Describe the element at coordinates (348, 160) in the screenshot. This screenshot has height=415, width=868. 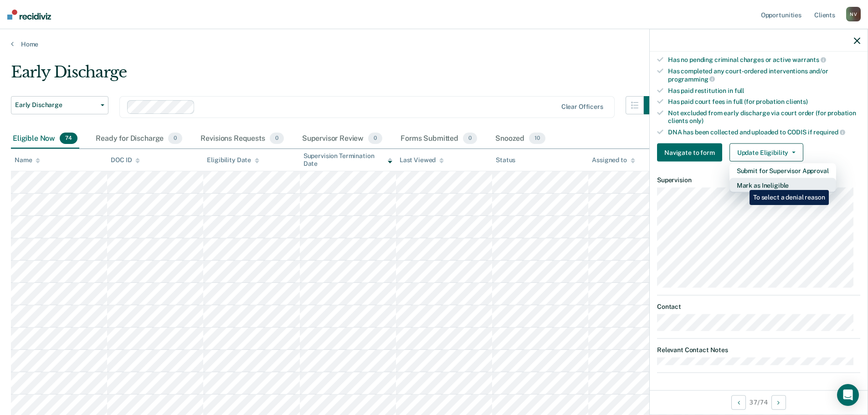
I see `div: Supervision Termination Date` at that location.